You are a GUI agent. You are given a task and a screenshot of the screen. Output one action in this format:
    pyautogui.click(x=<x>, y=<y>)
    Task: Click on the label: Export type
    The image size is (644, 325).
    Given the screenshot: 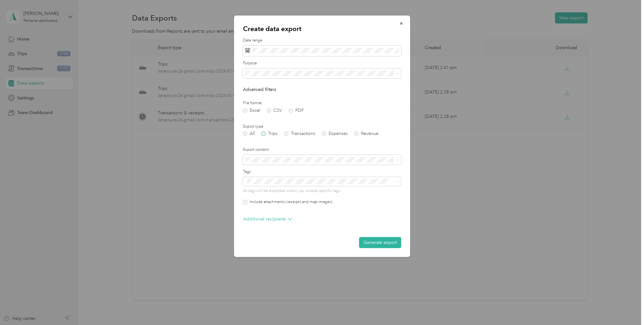 What is the action you would take?
    pyautogui.click(x=322, y=126)
    